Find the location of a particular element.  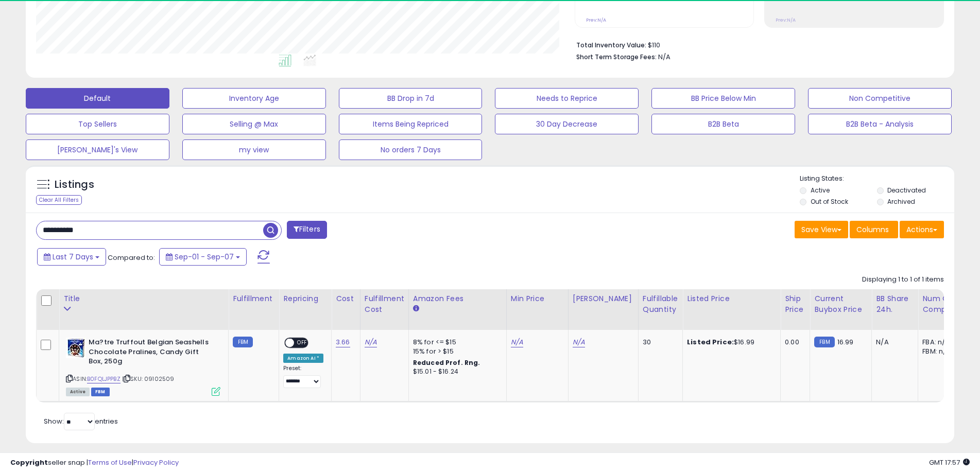

button: BB Price Below Min is located at coordinates (722, 98).